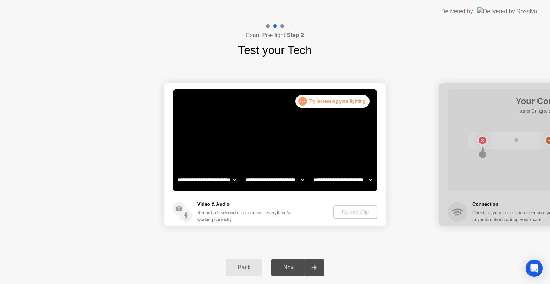  What do you see at coordinates (207, 180) in the screenshot?
I see `select: Available cameras` at bounding box center [207, 180].